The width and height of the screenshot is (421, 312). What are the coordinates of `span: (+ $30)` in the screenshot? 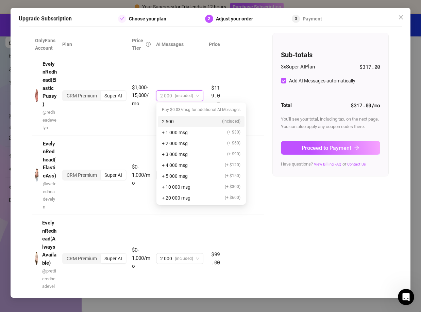 It's located at (234, 132).